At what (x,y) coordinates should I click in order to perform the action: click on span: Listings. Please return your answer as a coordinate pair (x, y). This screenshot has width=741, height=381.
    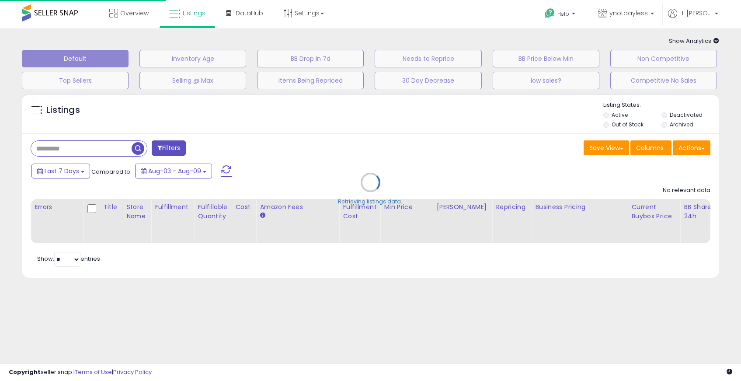
    Looking at the image, I should click on (194, 13).